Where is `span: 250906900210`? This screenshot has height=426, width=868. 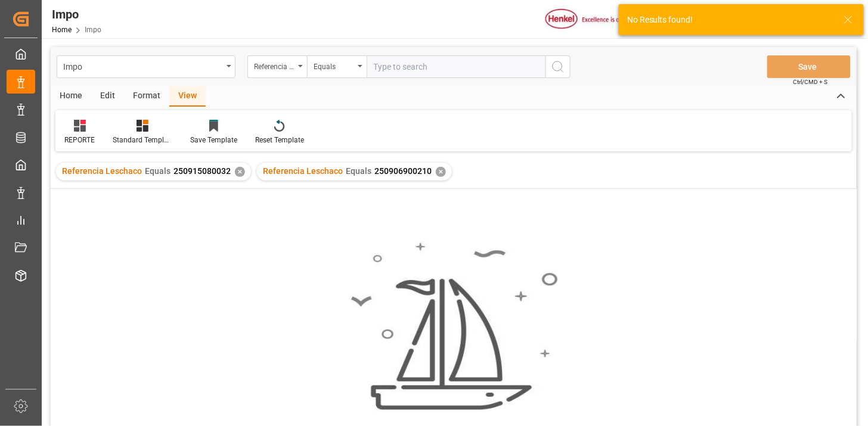
span: 250906900210 is located at coordinates (403, 171).